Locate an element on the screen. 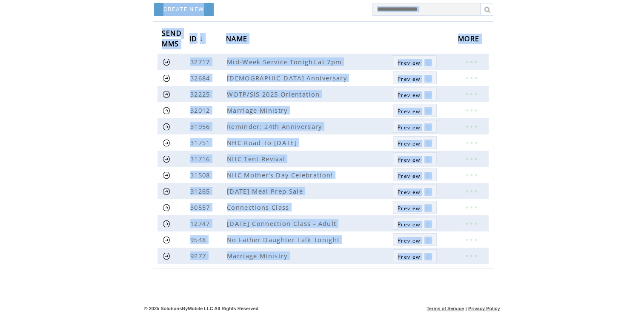 This screenshot has height=314, width=644. span: No Father Daughter Talk Tonight is located at coordinates (285, 240).